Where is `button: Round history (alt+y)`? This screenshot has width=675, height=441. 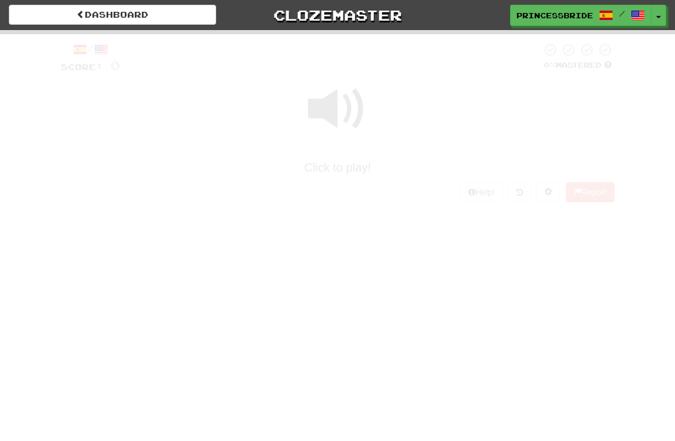
button: Round history (alt+y) is located at coordinates (520, 192).